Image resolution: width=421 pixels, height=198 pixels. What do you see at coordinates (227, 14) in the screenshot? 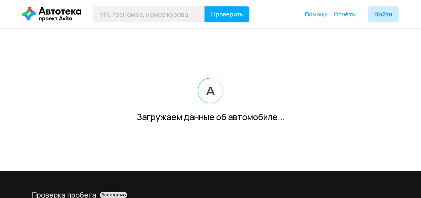
I see `button: Проверить` at bounding box center [227, 14].